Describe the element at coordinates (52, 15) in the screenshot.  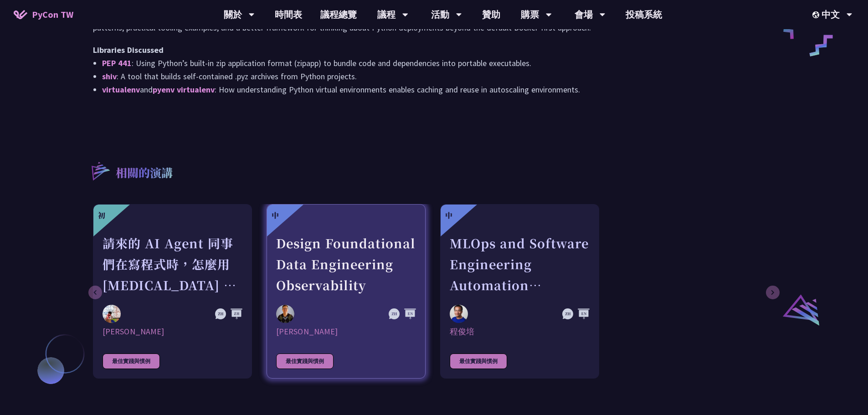
I see `span: PyCon TW` at that location.